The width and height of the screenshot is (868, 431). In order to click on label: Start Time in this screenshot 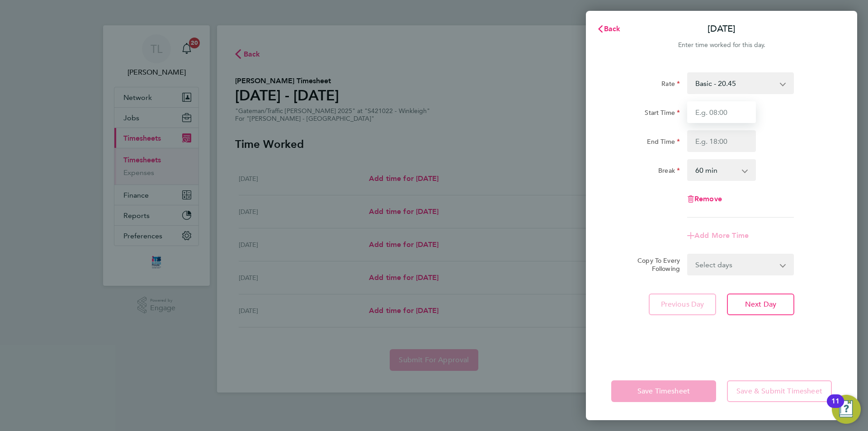, I will do `click(662, 114)`.